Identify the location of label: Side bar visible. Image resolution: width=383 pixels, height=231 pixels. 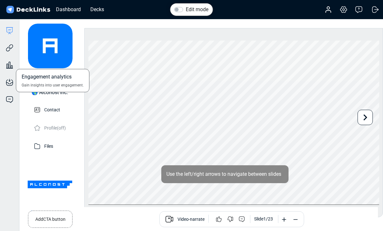
(55, 212).